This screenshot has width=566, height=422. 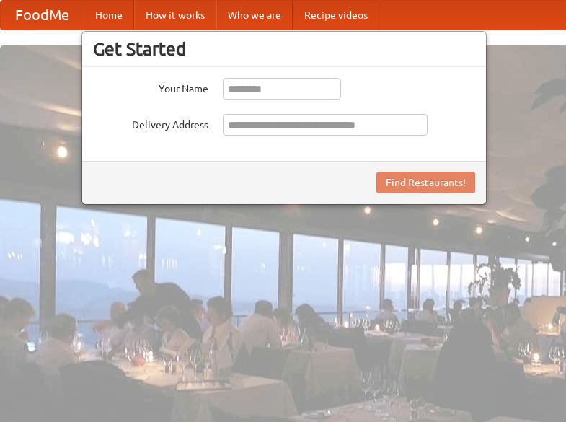 I want to click on h3: Get Started, so click(x=284, y=49).